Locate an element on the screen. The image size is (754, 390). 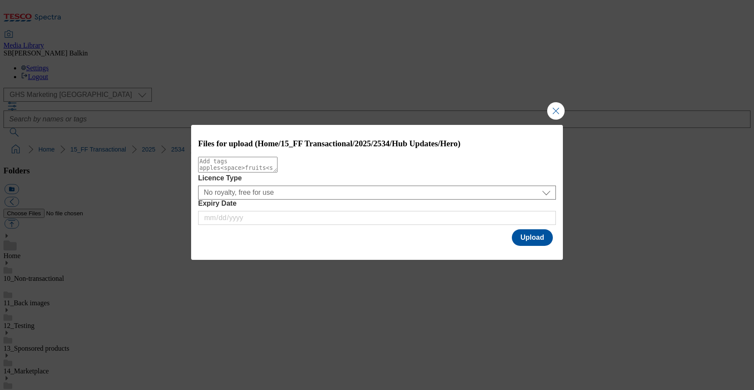
button: Close Modal is located at coordinates (556, 111).